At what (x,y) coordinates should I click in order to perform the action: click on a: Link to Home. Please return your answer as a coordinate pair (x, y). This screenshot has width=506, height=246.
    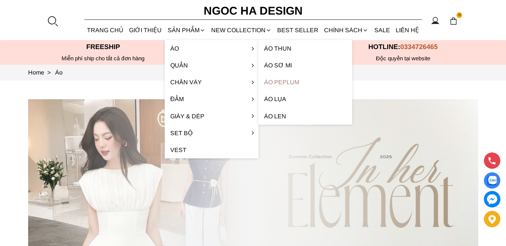
    Looking at the image, I should click on (42, 72).